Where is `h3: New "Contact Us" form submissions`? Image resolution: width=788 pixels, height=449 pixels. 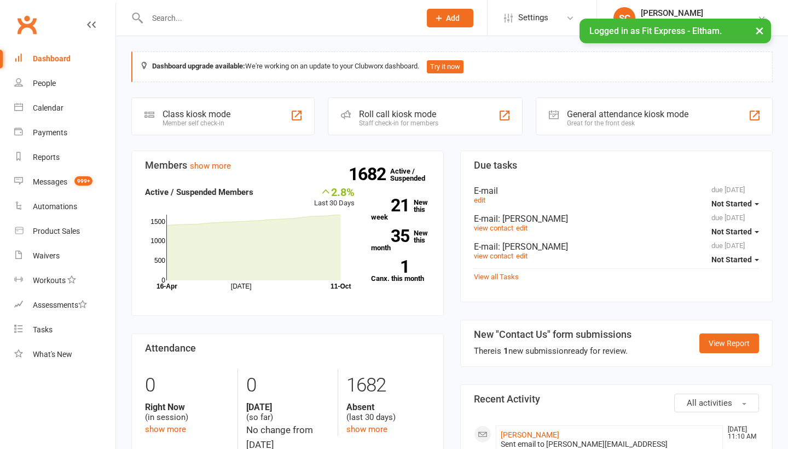 h3: New "Contact Us" form submissions is located at coordinates (553, 335).